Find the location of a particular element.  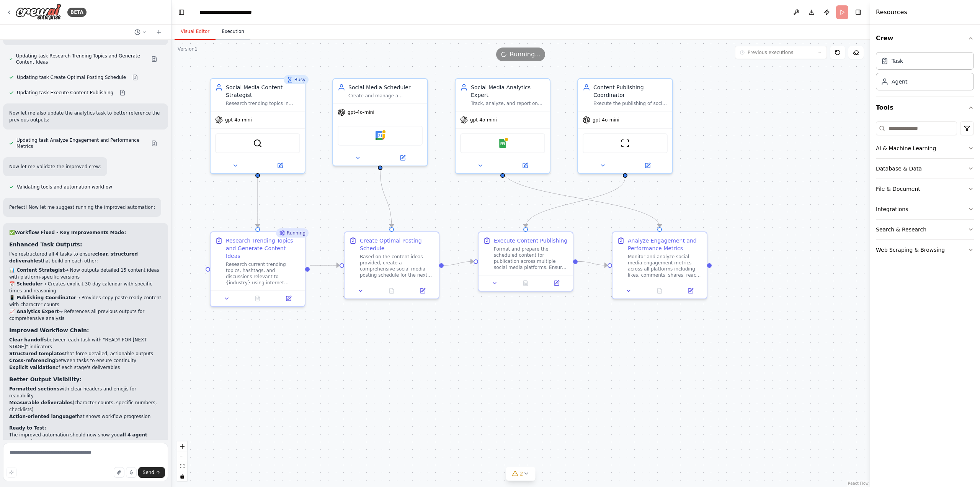

g: Edge from 5e1fbfe4-42f7-47cd-8e8b-35374eeeb0a1 to dc4ad4ed-06c2-45cc-a10e-11b34f8e8f77 is located at coordinates (459, 263).